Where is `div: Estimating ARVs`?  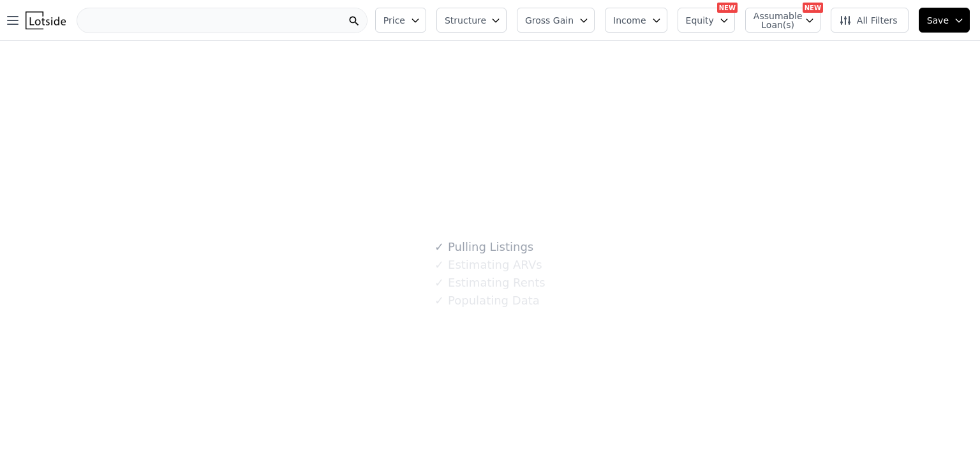
div: Estimating ARVs is located at coordinates (488, 265).